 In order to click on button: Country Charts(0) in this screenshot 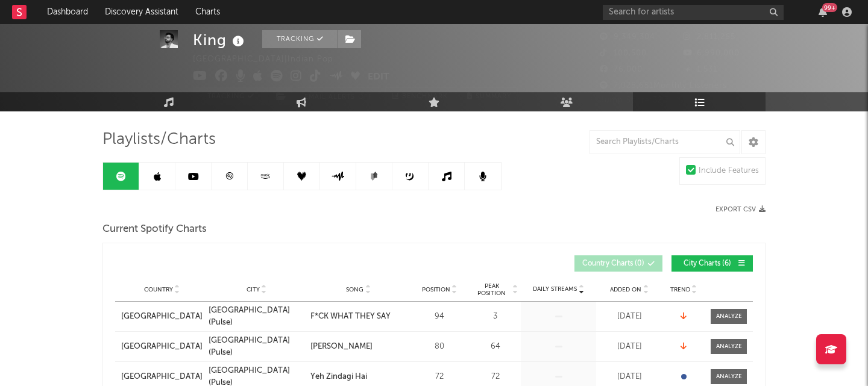, I will do `click(618, 264)`.